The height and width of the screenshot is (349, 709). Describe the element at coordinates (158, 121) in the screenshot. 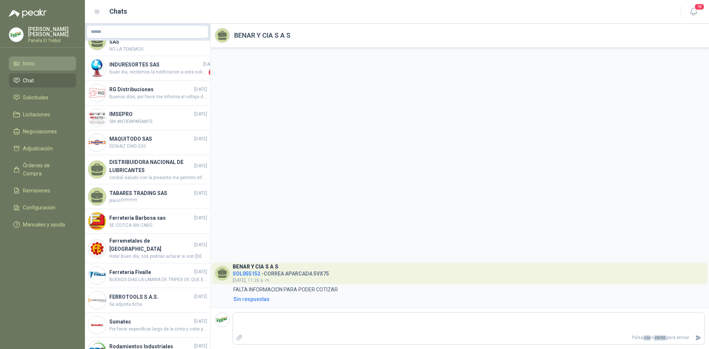

I see `span: SIN ANTIEMPAÑAMTE` at that location.